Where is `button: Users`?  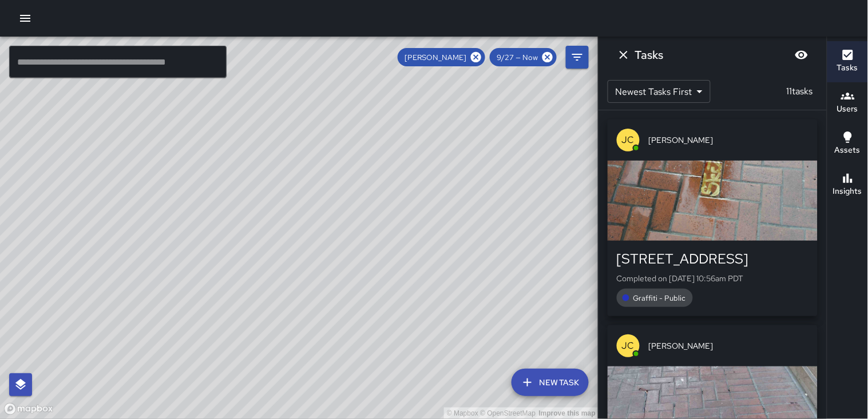 button: Users is located at coordinates (847, 103).